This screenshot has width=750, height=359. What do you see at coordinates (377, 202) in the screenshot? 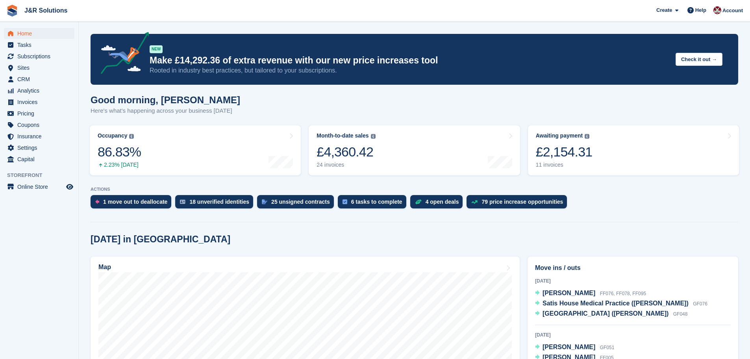
I see `div: 6 tasks to complete` at bounding box center [377, 202].